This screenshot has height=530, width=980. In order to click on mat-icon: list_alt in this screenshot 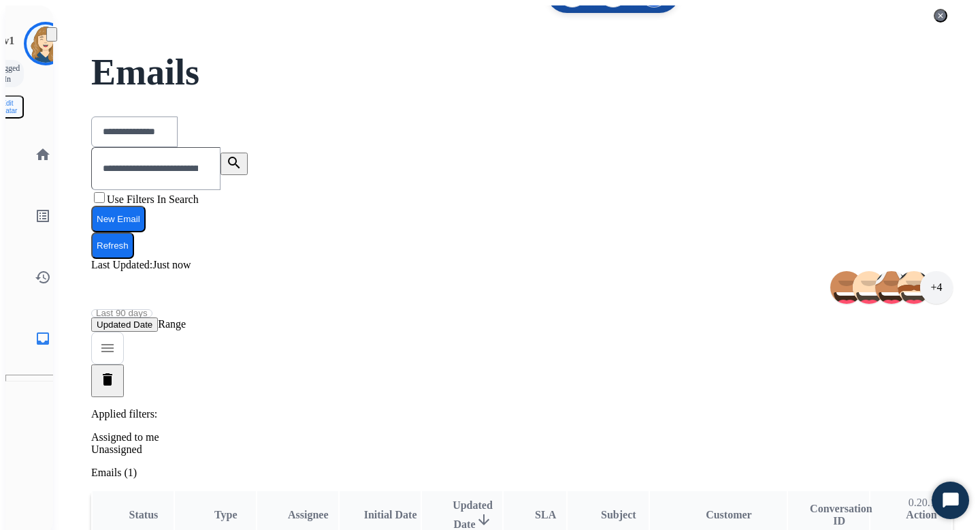, I will do `click(43, 216)`.